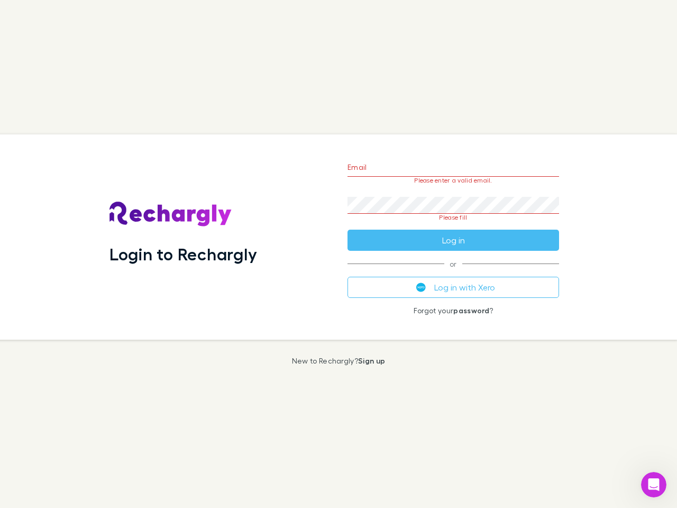  Describe the element at coordinates (183, 254) in the screenshot. I see `h1: Login to Rechargly` at that location.